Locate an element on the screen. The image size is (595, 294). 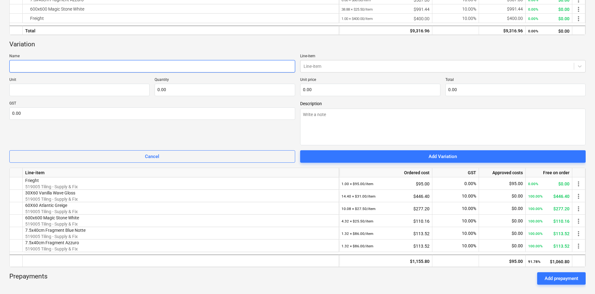
small: 4.32 × $25.50 / item is located at coordinates (358, 221).